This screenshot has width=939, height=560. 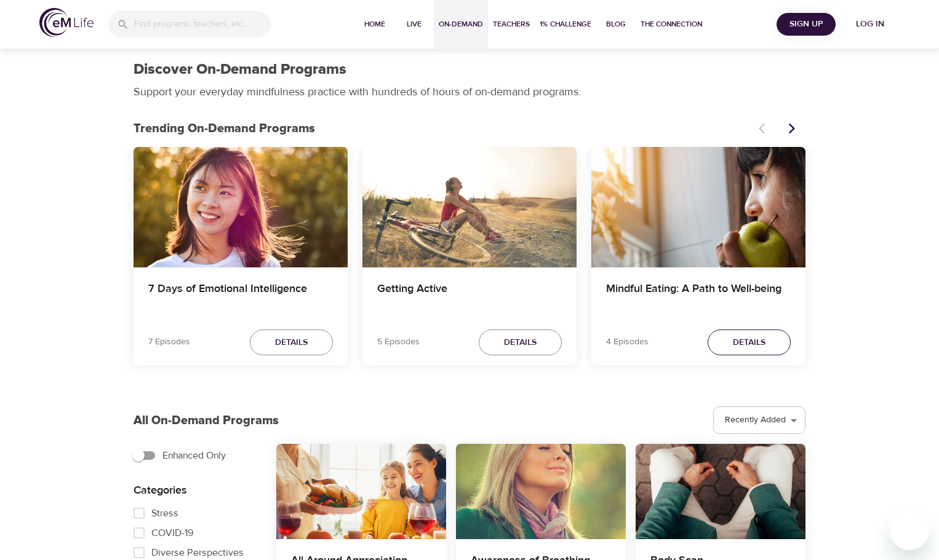 I want to click on button: Next items, so click(x=792, y=129).